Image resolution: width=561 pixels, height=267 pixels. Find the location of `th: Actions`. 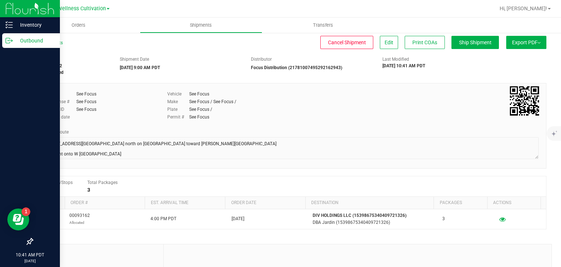

th: Actions is located at coordinates (514, 203).